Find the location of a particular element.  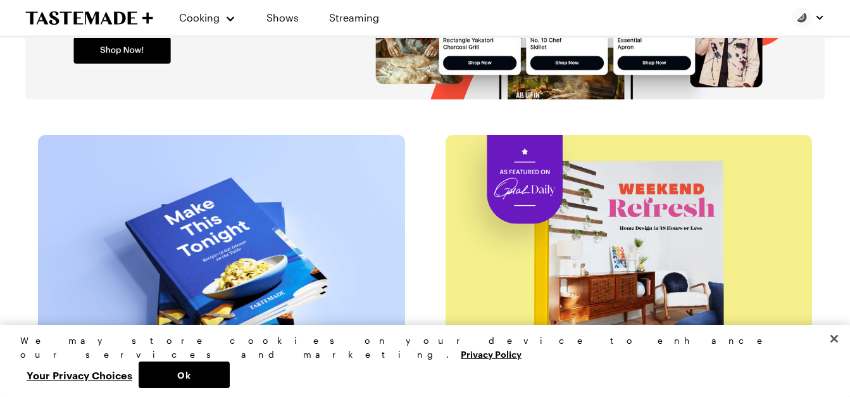

button: Your Privacy Choices is located at coordinates (79, 375).